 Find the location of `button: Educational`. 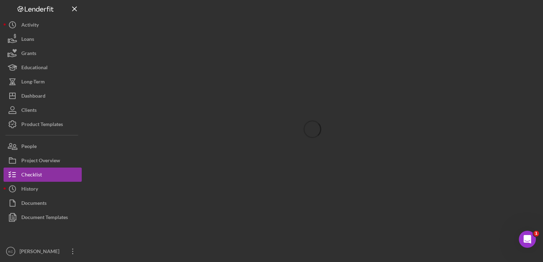

button: Educational is located at coordinates (43, 68).